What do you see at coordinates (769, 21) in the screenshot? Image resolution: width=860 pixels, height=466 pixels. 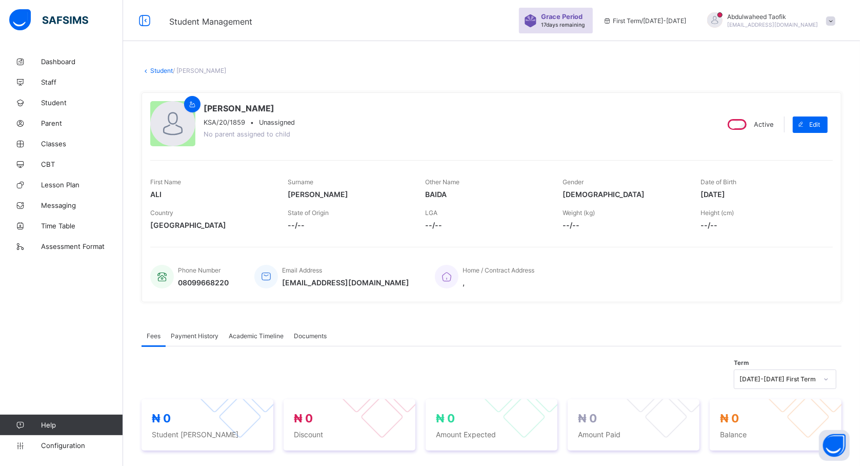 I see `div: AbdulwaheedTaofik` at bounding box center [769, 21].